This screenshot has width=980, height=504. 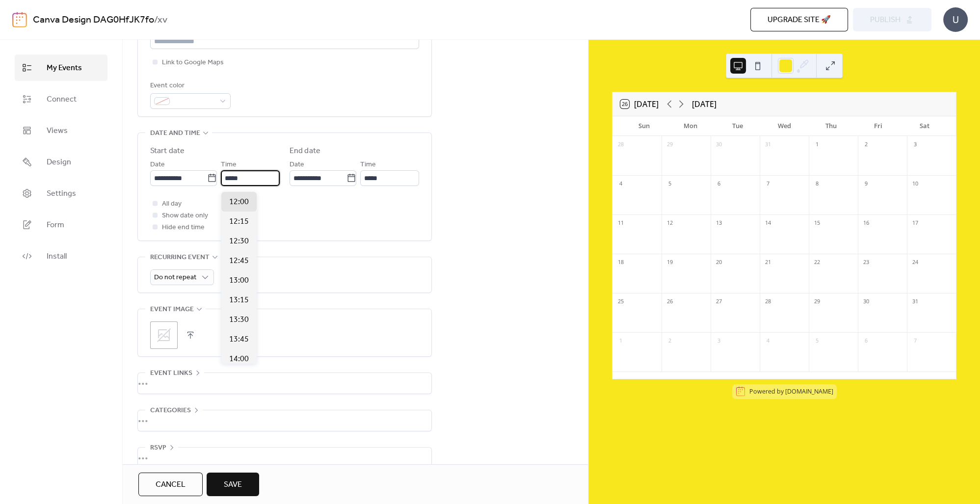 What do you see at coordinates (170, 411) in the screenshot?
I see `span: Categories` at bounding box center [170, 411].